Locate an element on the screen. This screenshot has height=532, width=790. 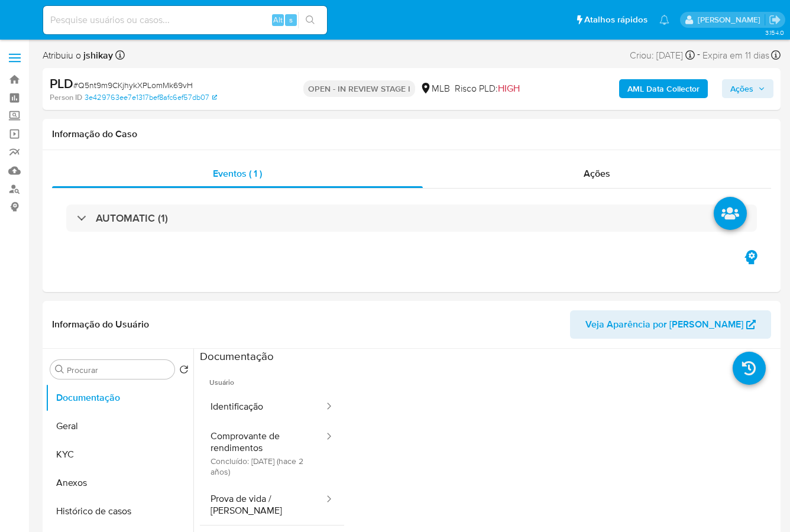
h3: AUTOMATIC (1) is located at coordinates (132, 218).